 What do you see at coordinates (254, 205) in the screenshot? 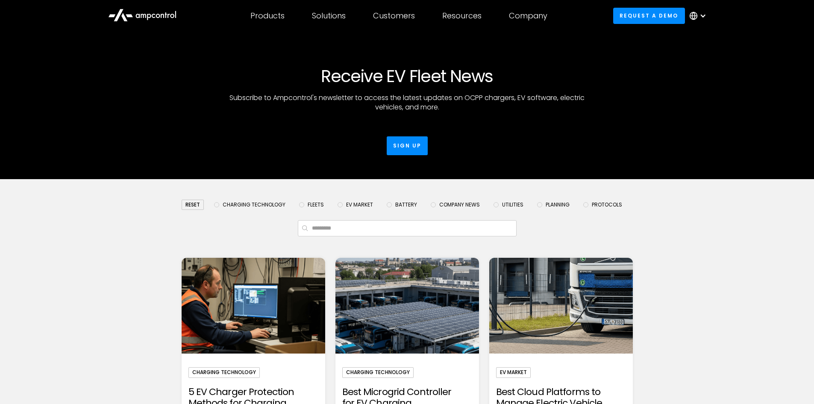
I see `span: Charging Technology` at bounding box center [254, 205].